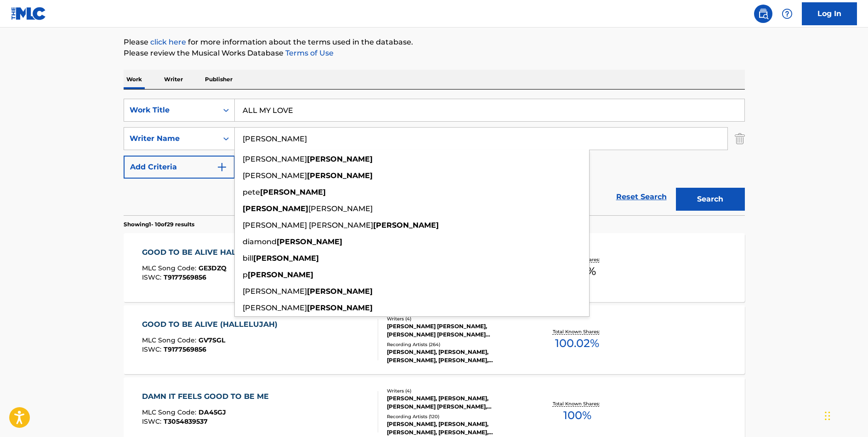  I want to click on img: help, so click(787, 13).